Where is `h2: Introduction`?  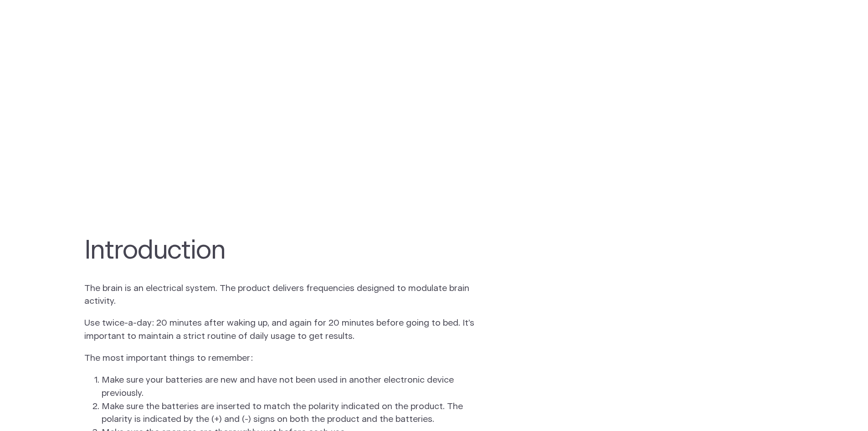 h2: Introduction is located at coordinates (253, 251).